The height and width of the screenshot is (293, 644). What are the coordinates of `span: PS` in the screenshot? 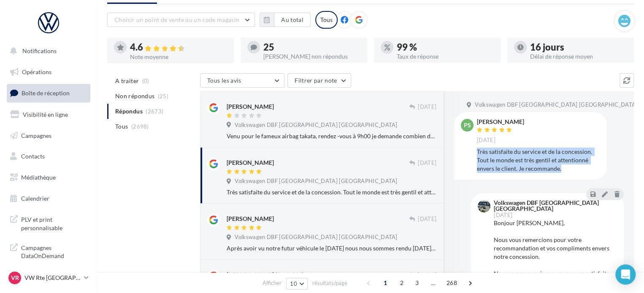 It's located at (467, 125).